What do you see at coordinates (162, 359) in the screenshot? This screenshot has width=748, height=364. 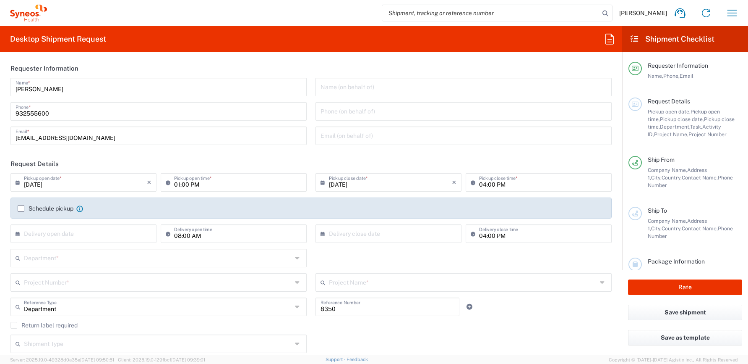 I see `span: Client: 2025.19.0-129fbcf` at bounding box center [162, 359].